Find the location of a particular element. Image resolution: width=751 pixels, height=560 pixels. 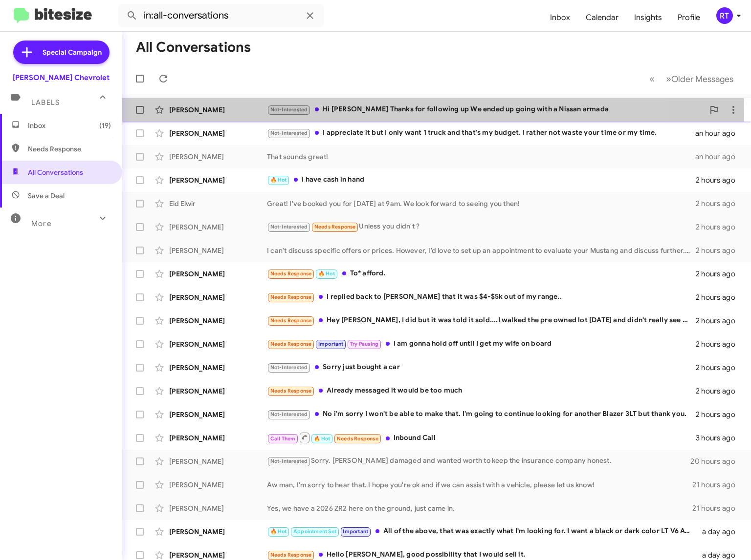

span: Call Them is located at coordinates (283, 439).